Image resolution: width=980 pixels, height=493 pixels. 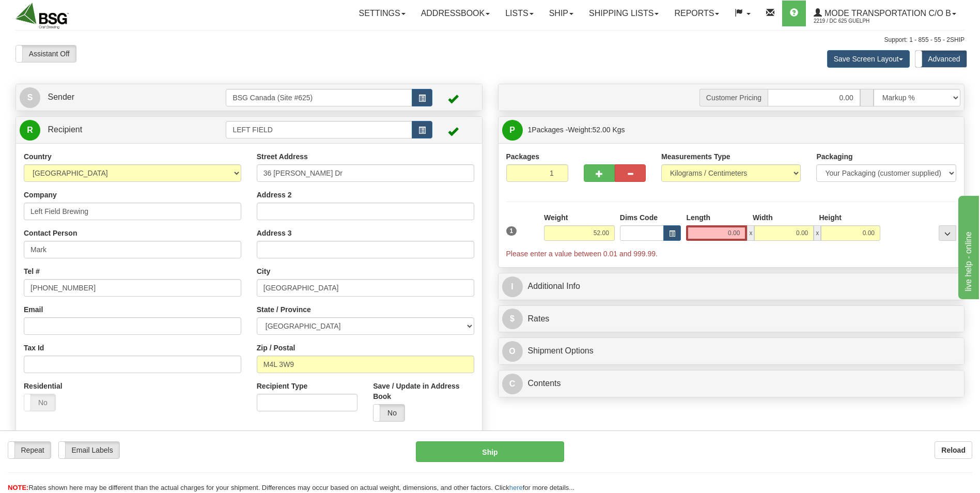 What do you see at coordinates (38, 157) in the screenshot?
I see `label: Country` at bounding box center [38, 157].